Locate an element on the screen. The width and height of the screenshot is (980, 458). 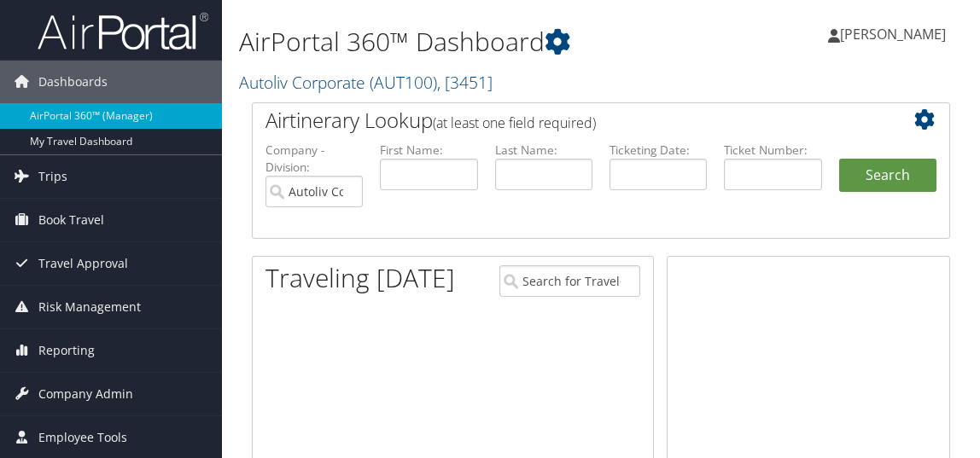
span: (at least one field required) is located at coordinates (514, 123).